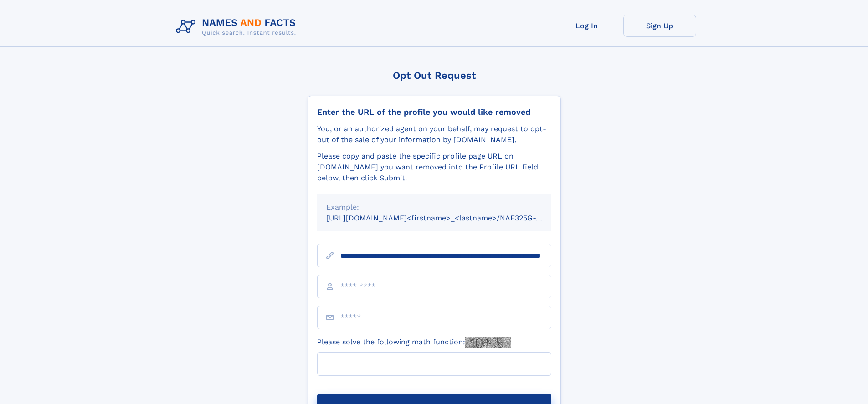 This screenshot has height=404, width=868. Describe the element at coordinates (434, 112) in the screenshot. I see `div: Enter the URL of the profile you would like removed` at that location.